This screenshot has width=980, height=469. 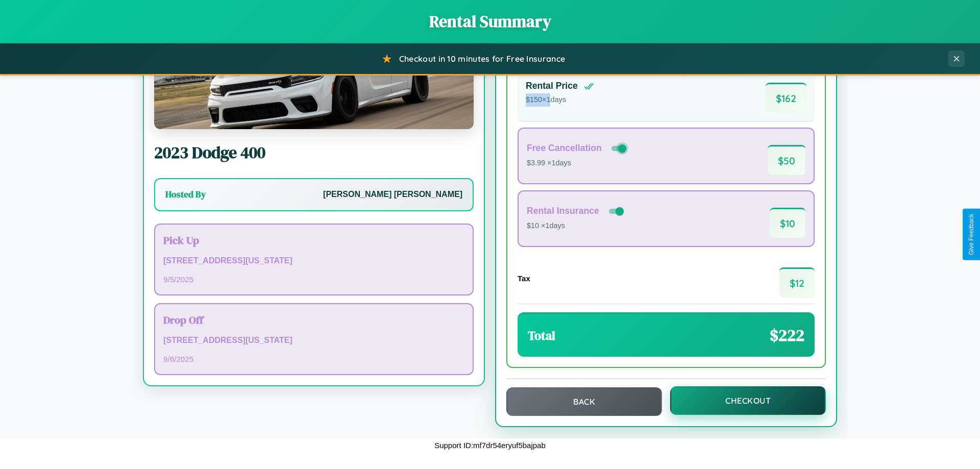 What do you see at coordinates (552, 86) in the screenshot?
I see `h4: Rental Price` at bounding box center [552, 86].